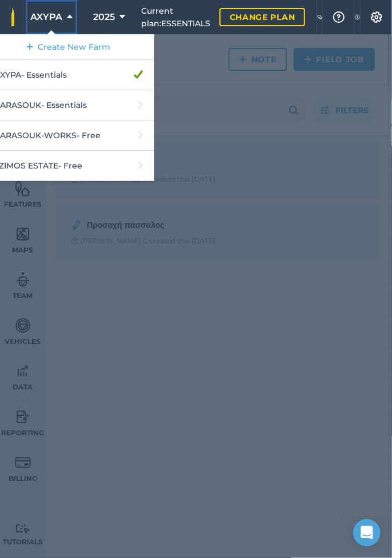  Describe the element at coordinates (104, 17) in the screenshot. I see `span: 2025` at that location.